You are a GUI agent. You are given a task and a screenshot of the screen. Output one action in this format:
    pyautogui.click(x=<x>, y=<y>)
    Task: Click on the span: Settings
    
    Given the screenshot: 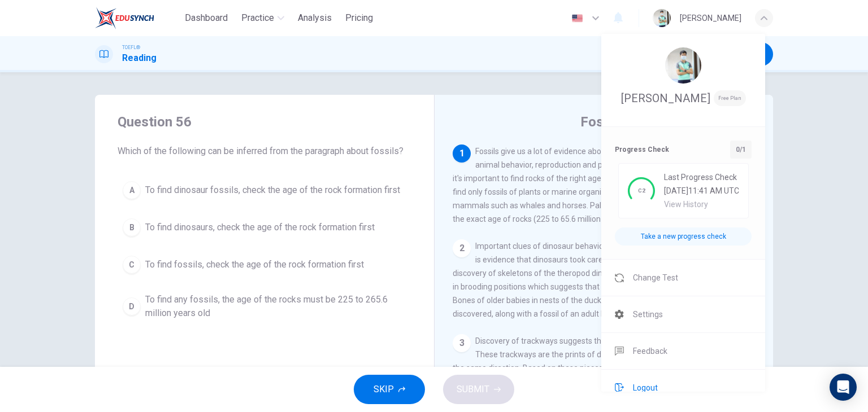 What is the action you would take?
    pyautogui.click(x=648, y=314)
    